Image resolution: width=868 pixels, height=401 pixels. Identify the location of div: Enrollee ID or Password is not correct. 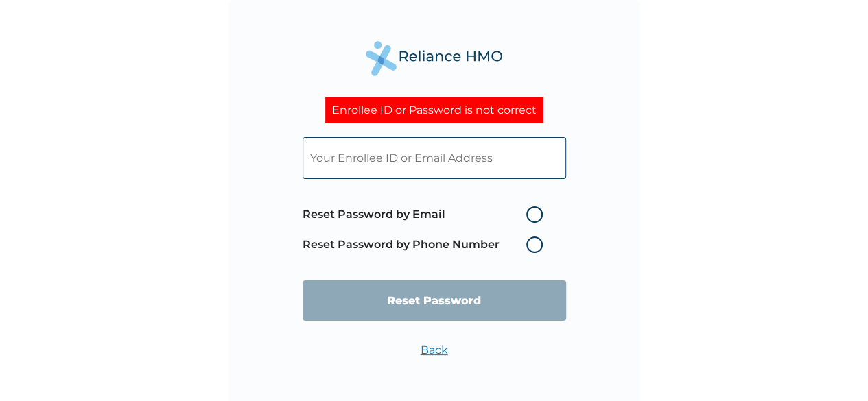
(434, 110).